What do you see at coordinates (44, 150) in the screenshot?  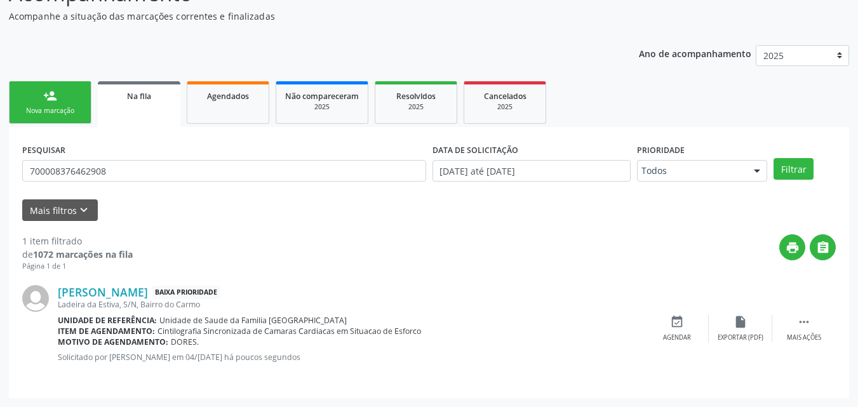 I see `label: PESQUISAR` at bounding box center [44, 150].